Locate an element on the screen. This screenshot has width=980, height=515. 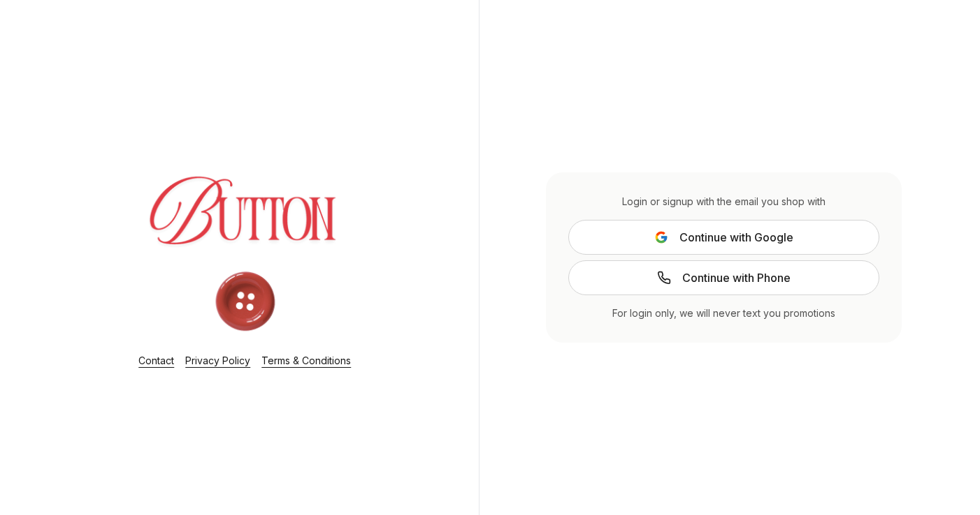
a: Terms & Conditions is located at coordinates (306, 360).